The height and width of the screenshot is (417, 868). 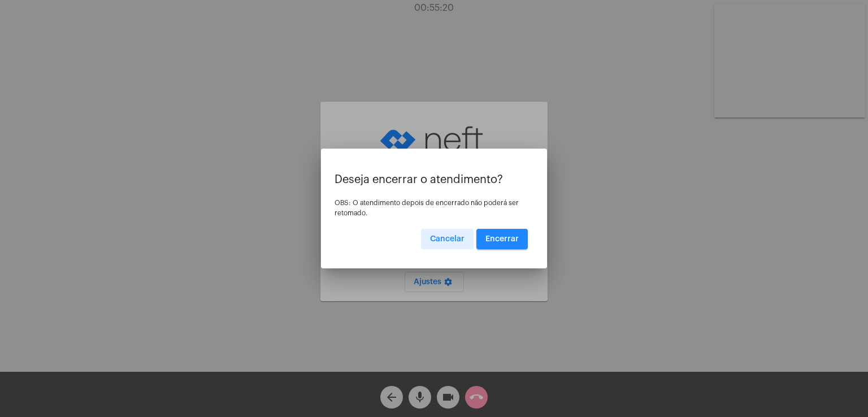 I want to click on button: Encerrar, so click(x=502, y=239).